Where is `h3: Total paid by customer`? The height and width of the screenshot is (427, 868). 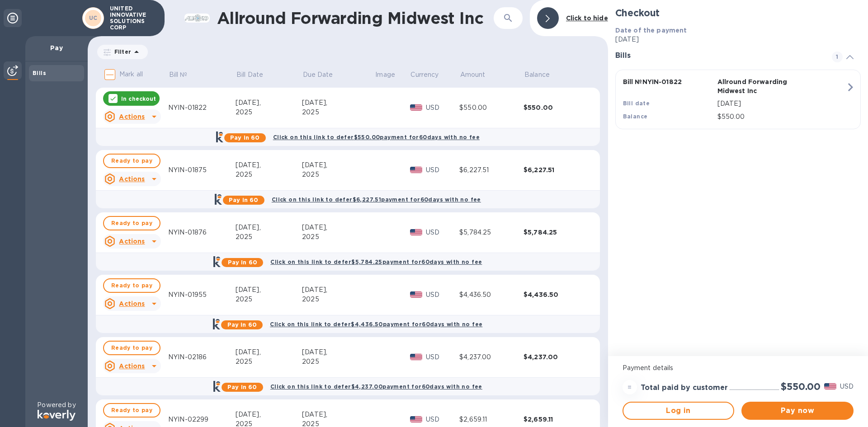
h3: Total paid by customer is located at coordinates (684, 387).